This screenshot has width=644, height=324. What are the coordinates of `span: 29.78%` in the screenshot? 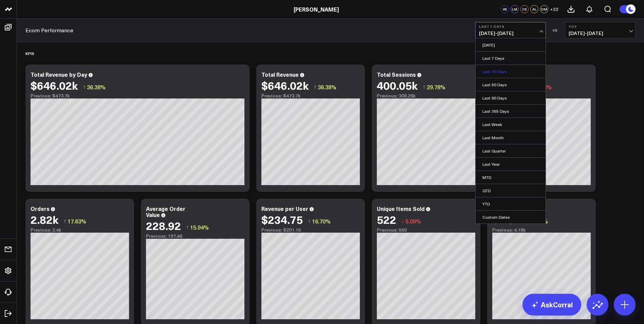 It's located at (436, 87).